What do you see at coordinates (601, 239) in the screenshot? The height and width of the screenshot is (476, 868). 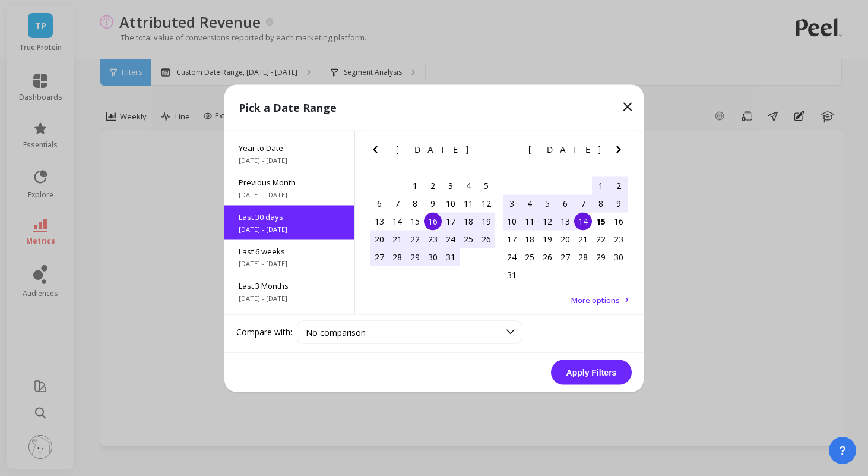 I see `div: Choose Friday, August 22nd, 2025` at bounding box center [601, 239].